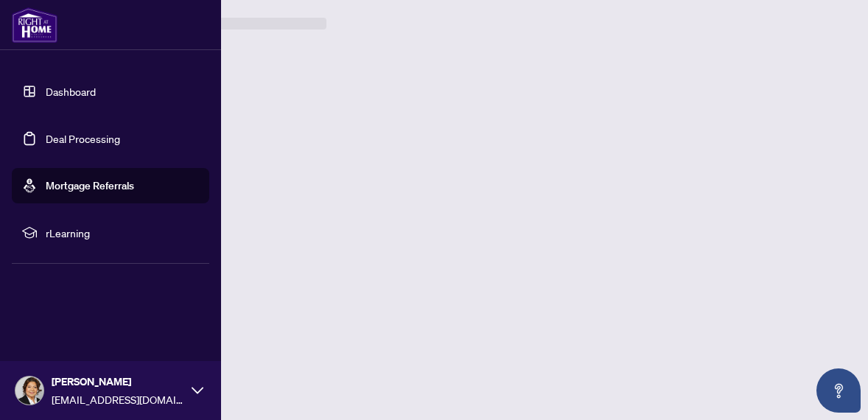  I want to click on span: rLearning, so click(122, 232).